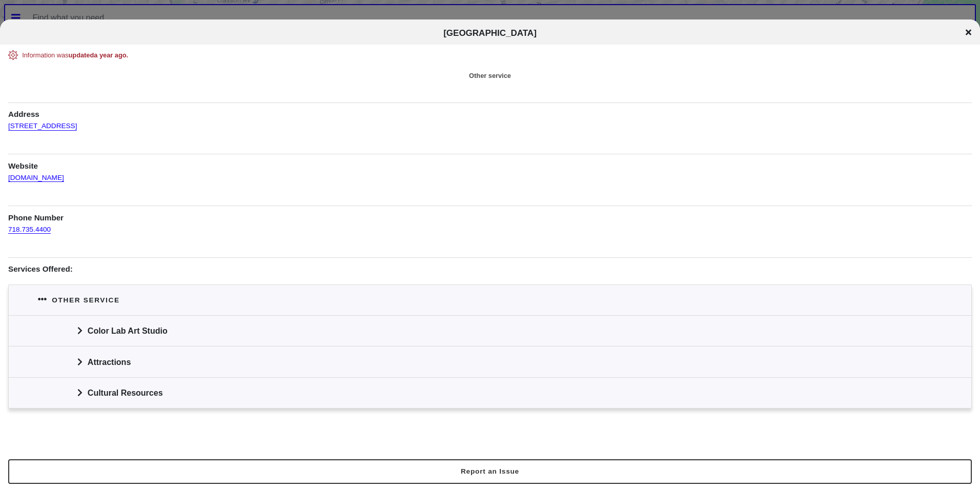  I want to click on div: Cultural Resources, so click(490, 392).